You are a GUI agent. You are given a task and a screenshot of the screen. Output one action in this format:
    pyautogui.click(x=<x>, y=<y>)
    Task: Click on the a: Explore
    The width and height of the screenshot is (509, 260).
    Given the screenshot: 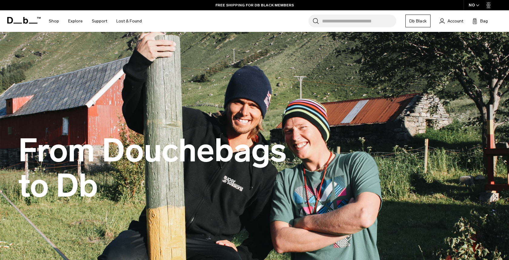 What is the action you would take?
    pyautogui.click(x=75, y=21)
    